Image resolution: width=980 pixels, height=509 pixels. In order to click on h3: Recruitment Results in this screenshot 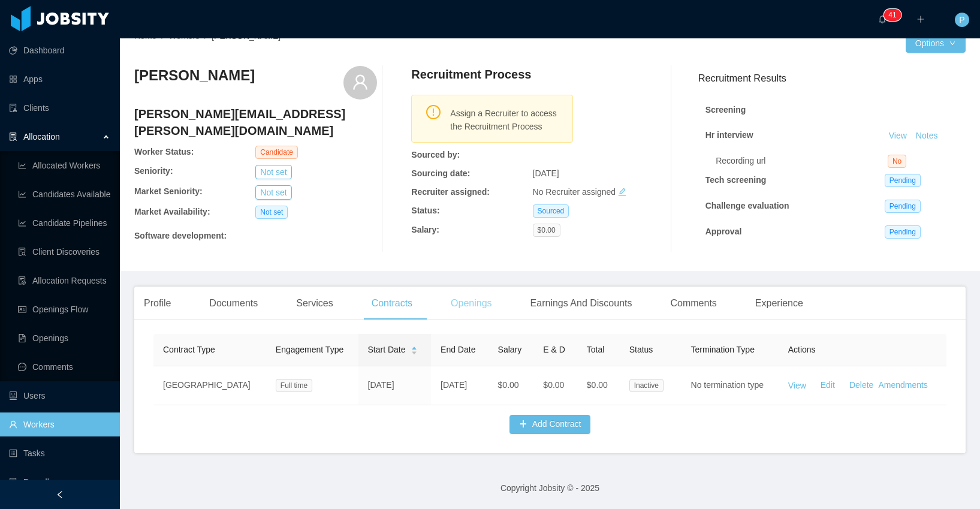, I will do `click(832, 78)`.